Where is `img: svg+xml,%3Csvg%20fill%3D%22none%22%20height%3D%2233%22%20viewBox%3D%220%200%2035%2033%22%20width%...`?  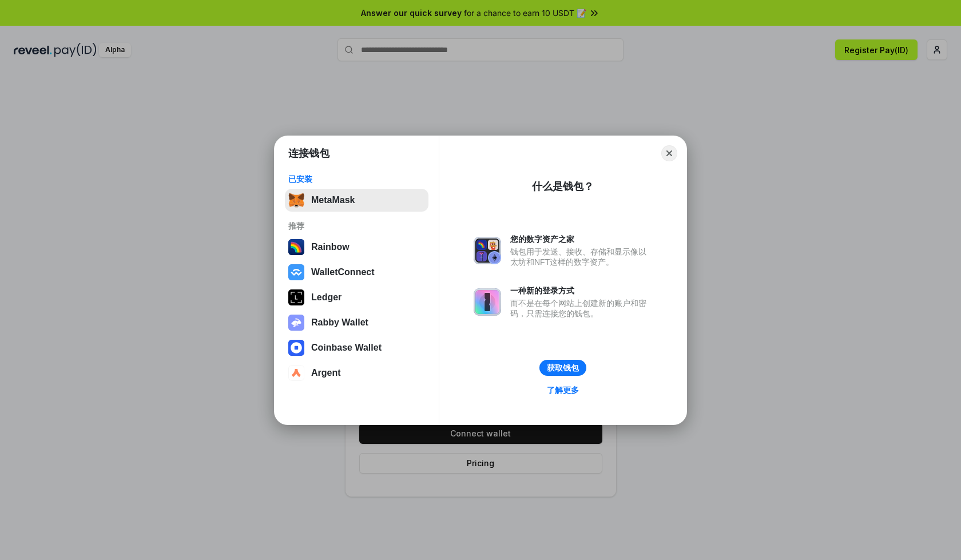 img: svg+xml,%3Csvg%20fill%3D%22none%22%20height%3D%2233%22%20viewBox%3D%220%200%2035%2033%22%20width%... is located at coordinates (296, 200).